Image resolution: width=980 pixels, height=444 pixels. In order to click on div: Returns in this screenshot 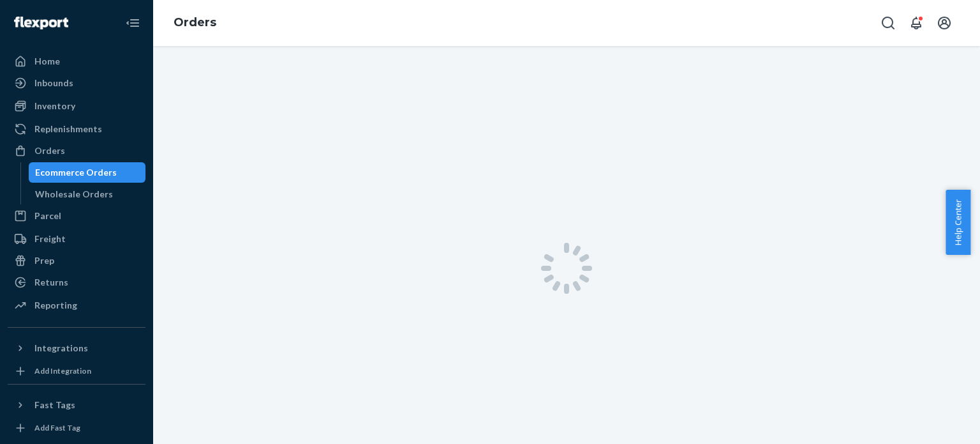, I will do `click(51, 282)`.